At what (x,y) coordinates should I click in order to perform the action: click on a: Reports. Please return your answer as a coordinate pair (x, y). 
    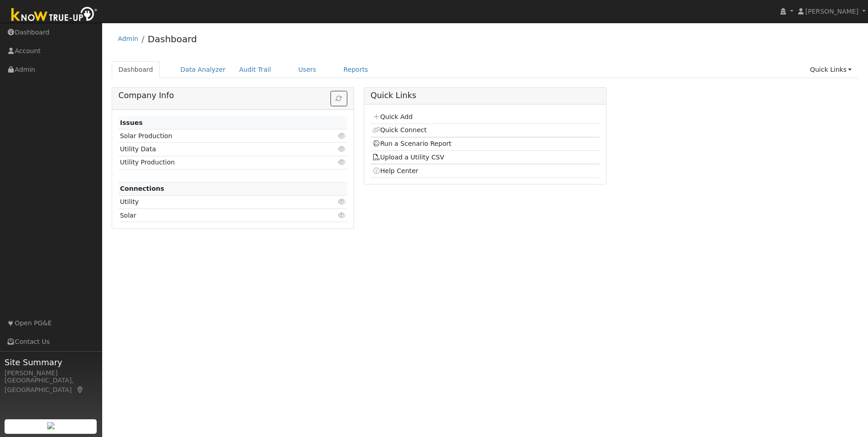
    Looking at the image, I should click on (356, 69).